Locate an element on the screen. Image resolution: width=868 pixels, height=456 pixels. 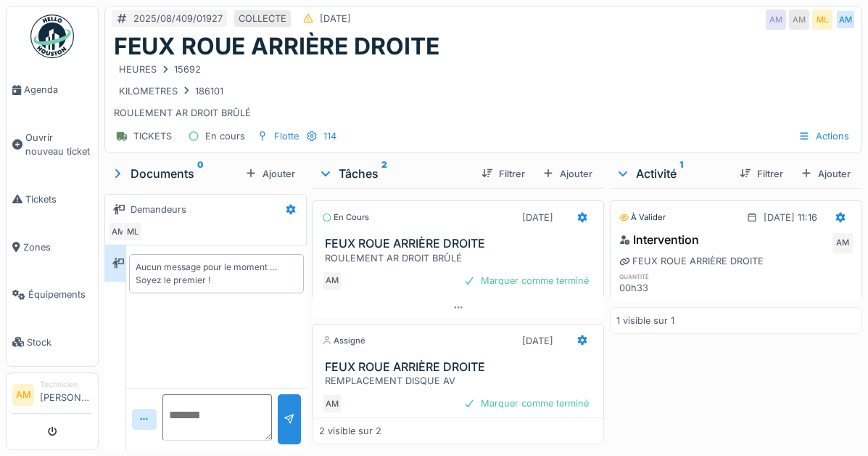
div: COLLECTE is located at coordinates (262, 18).